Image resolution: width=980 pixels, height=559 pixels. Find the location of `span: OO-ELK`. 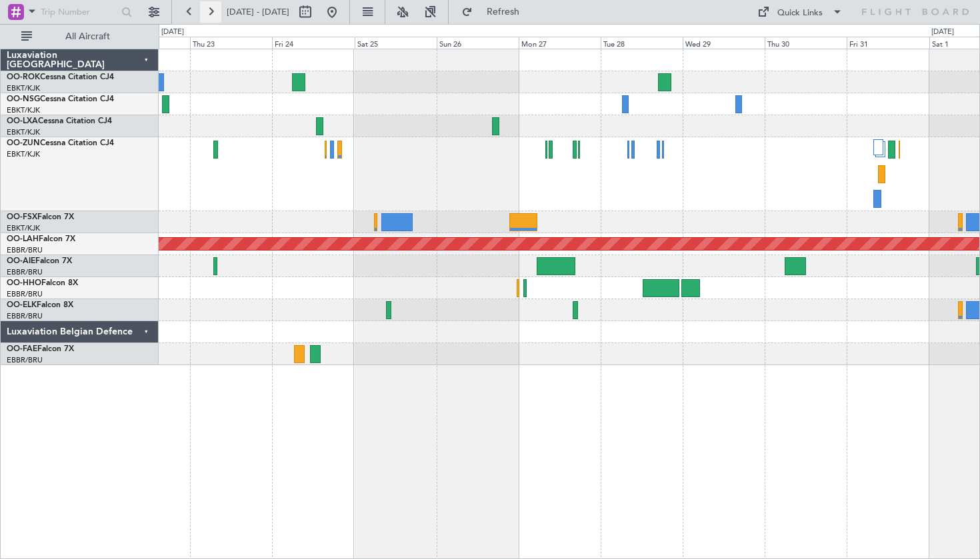

span: OO-ELK is located at coordinates (22, 305).